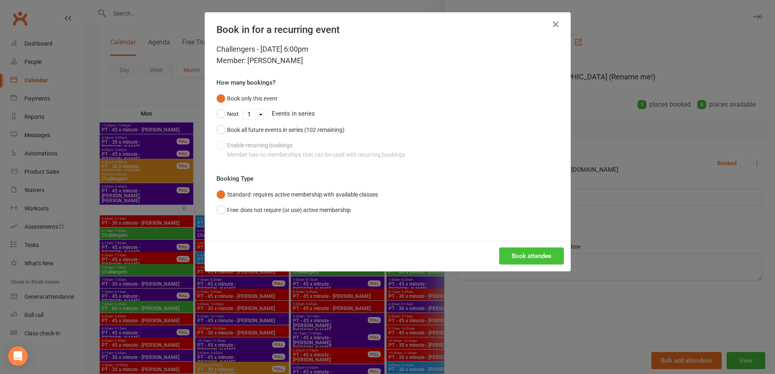 Image resolution: width=775 pixels, height=374 pixels. I want to click on div: Book all future events in series (102 remaining), so click(286, 130).